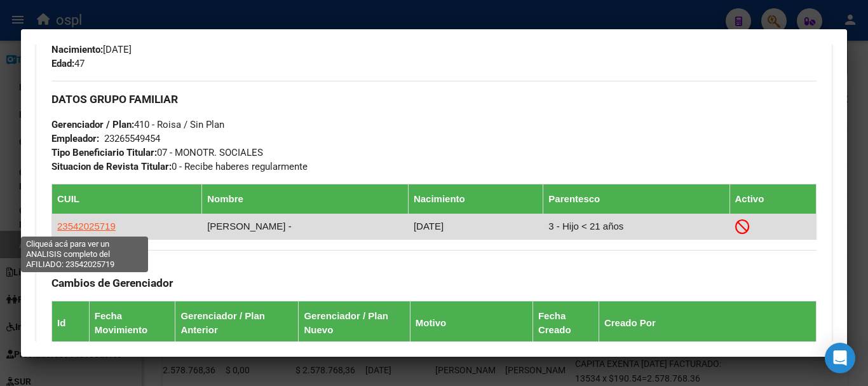  What do you see at coordinates (566, 323) in the screenshot?
I see `th: Fecha Creado` at bounding box center [566, 323].